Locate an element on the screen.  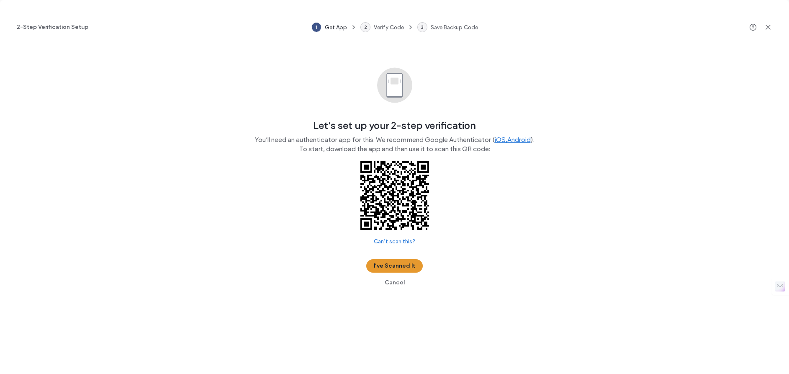
button: Cancel is located at coordinates (395, 283).